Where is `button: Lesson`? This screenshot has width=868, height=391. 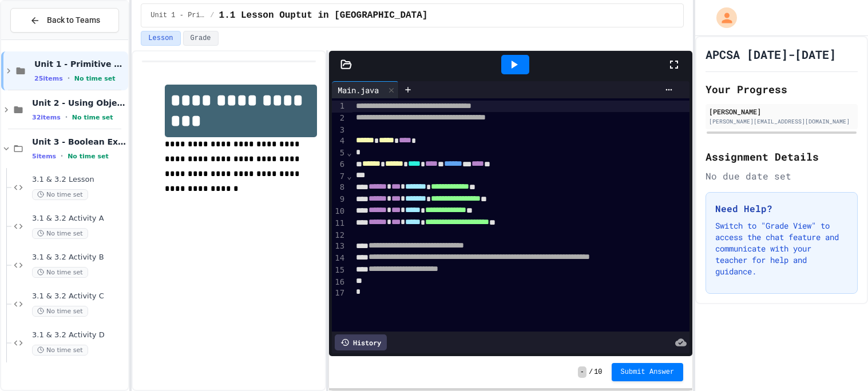
button: Lesson is located at coordinates (160, 38).